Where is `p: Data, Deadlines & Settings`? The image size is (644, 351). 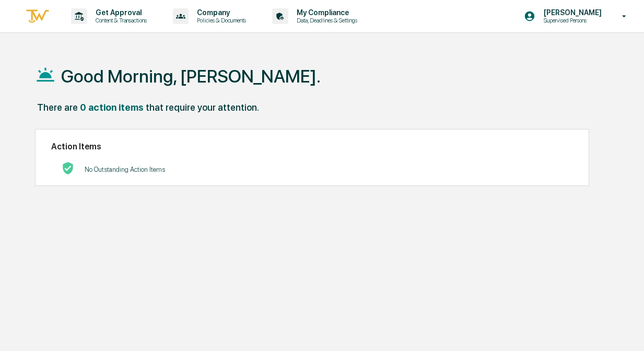 p: Data, Deadlines & Settings is located at coordinates (325, 21).